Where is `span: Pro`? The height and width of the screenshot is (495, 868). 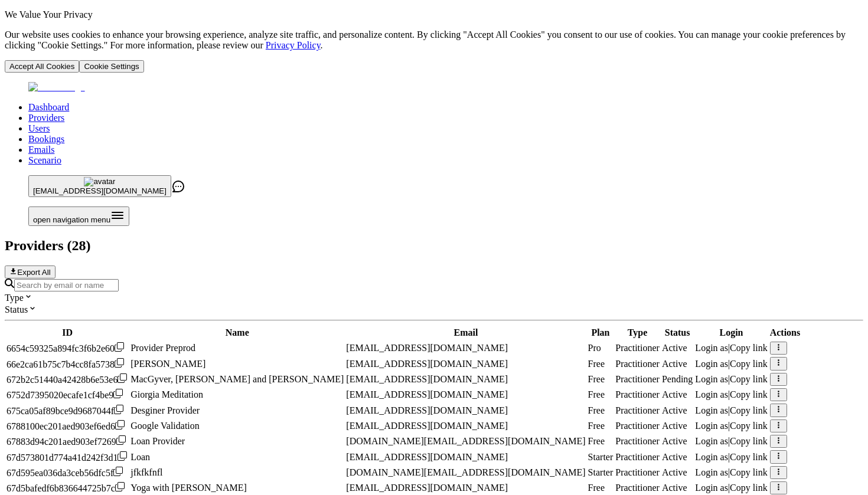
span: Pro is located at coordinates (594, 347).